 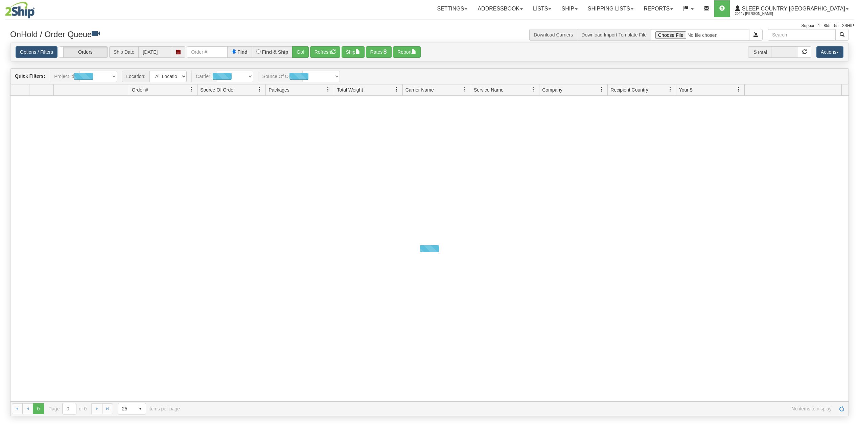 What do you see at coordinates (841, 409) in the screenshot?
I see `a: Refresh` at bounding box center [841, 409].